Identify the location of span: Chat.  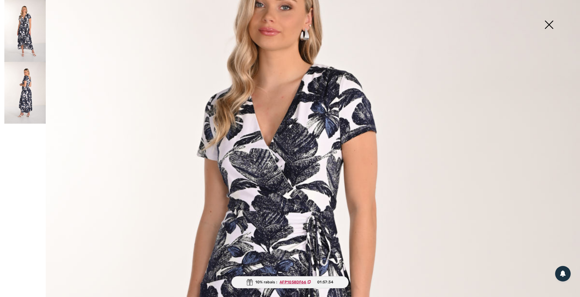
(20, 7).